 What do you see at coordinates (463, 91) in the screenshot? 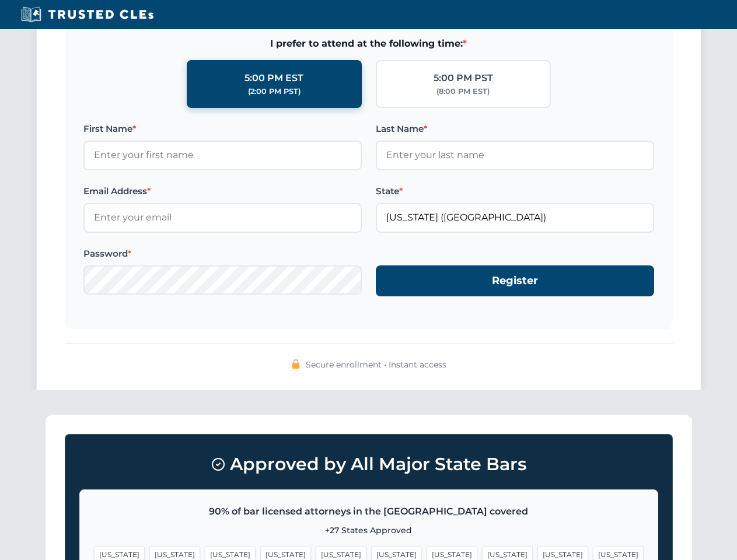
I see `div: (8:00 PM EST)` at bounding box center [463, 91].